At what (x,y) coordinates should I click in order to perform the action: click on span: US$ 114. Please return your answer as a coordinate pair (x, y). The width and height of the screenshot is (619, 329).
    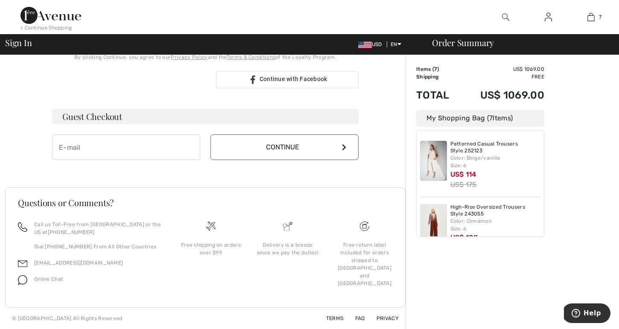
    Looking at the image, I should click on (464, 174).